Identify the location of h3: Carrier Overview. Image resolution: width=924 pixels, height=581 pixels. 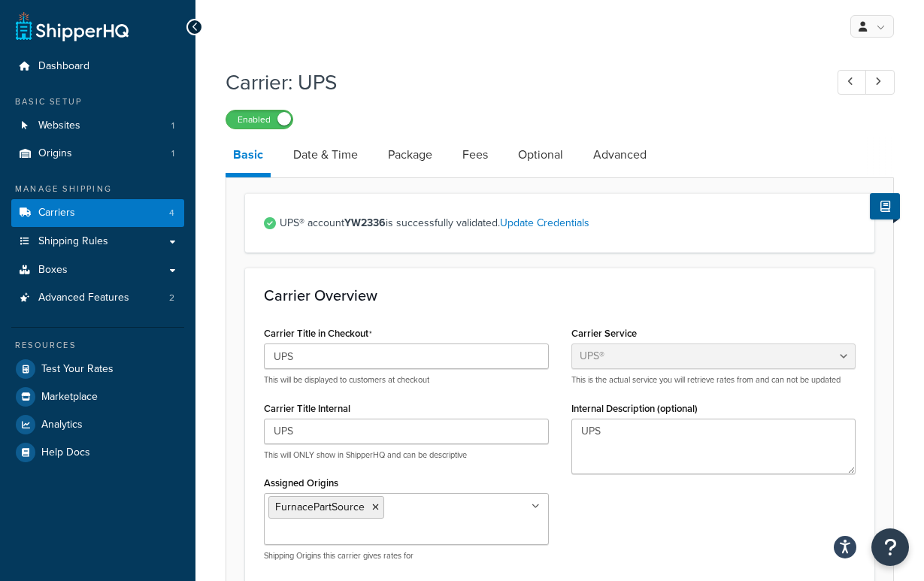
(559, 295).